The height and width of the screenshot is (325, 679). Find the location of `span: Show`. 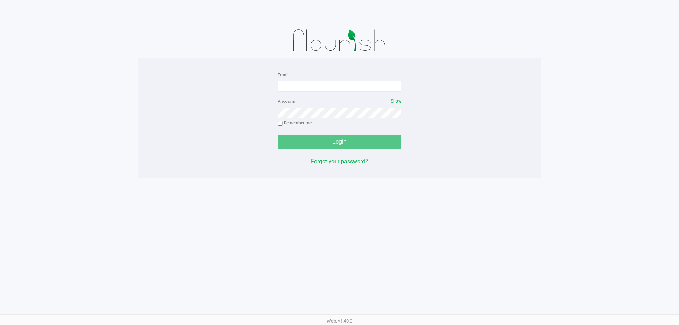

span: Show is located at coordinates (396, 101).